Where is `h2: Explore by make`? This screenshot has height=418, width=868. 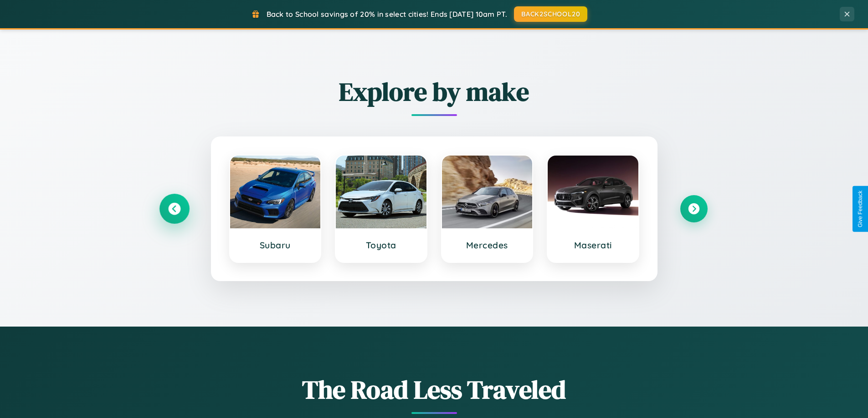 h2: Explore by make is located at coordinates (434, 91).